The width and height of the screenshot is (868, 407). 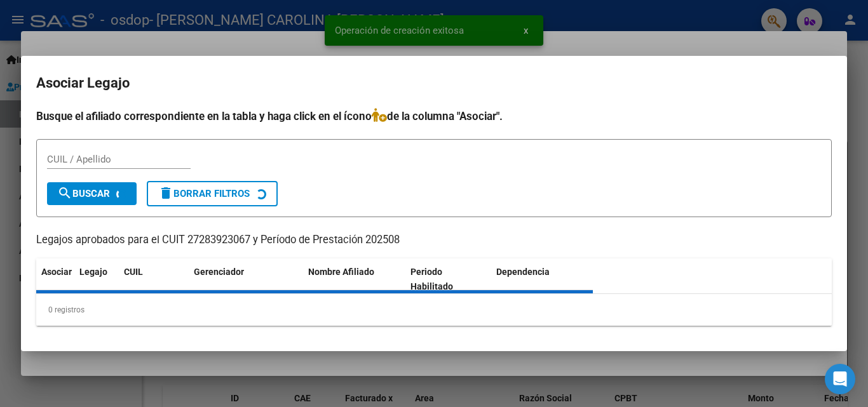 What do you see at coordinates (434, 240) in the screenshot?
I see `p: Legajos aprobados para el CUIT 27283923067 y Período de Prestación 202508` at bounding box center [434, 240].